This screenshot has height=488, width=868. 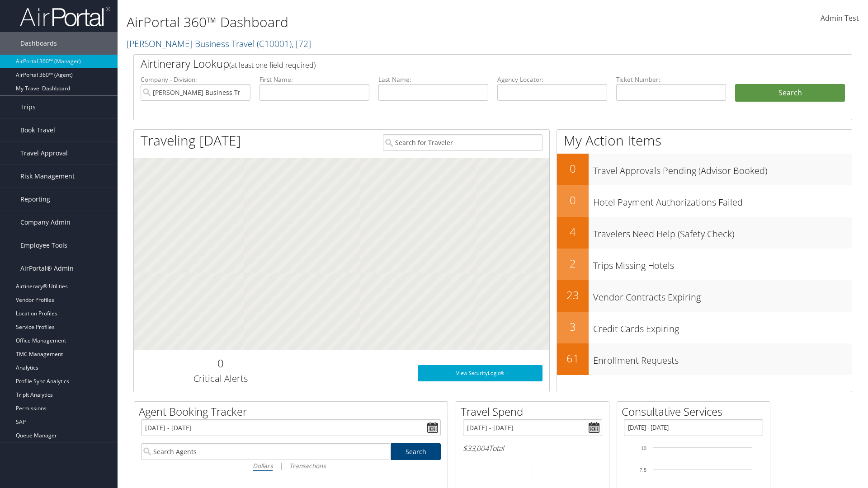 What do you see at coordinates (704, 141) in the screenshot?
I see `h1: My Action Items` at bounding box center [704, 141].